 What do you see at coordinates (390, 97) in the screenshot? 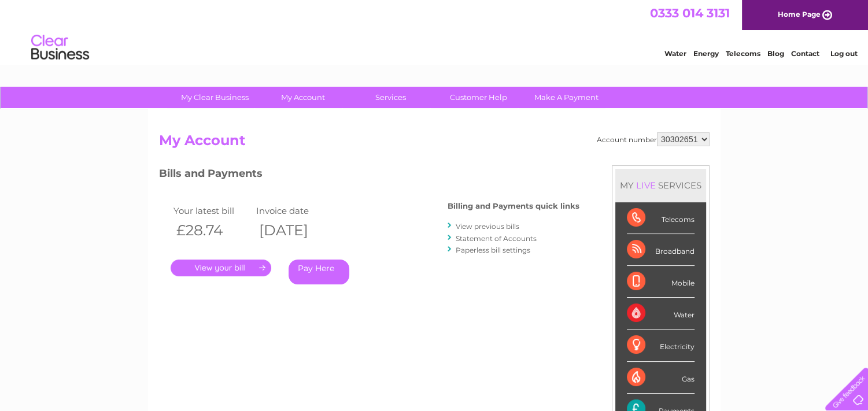
I see `a: Services` at bounding box center [390, 97].